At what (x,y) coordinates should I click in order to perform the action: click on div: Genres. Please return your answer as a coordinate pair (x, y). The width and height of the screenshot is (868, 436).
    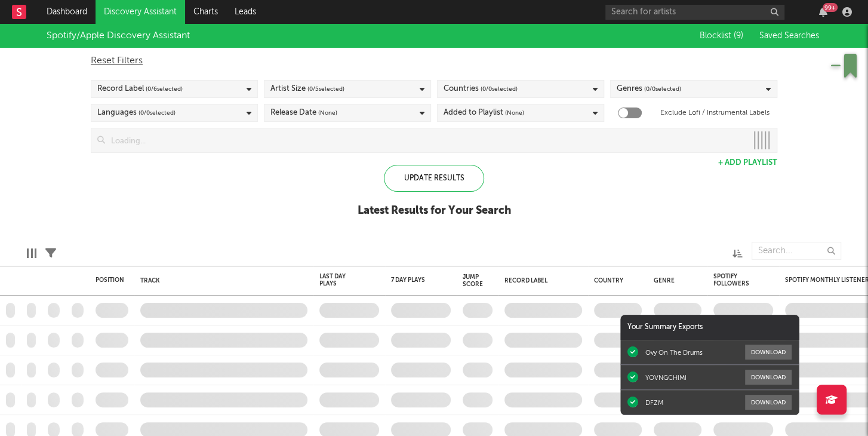
    Looking at the image, I should click on (649, 89).